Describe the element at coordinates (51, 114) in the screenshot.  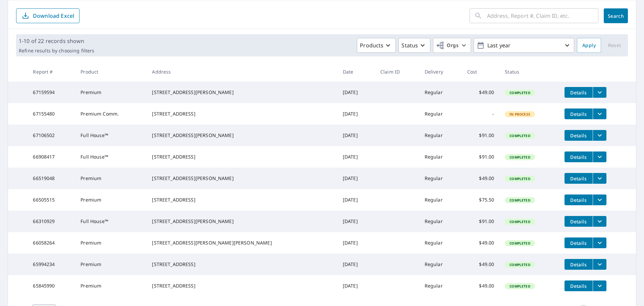
I see `td: 67155480` at that location.